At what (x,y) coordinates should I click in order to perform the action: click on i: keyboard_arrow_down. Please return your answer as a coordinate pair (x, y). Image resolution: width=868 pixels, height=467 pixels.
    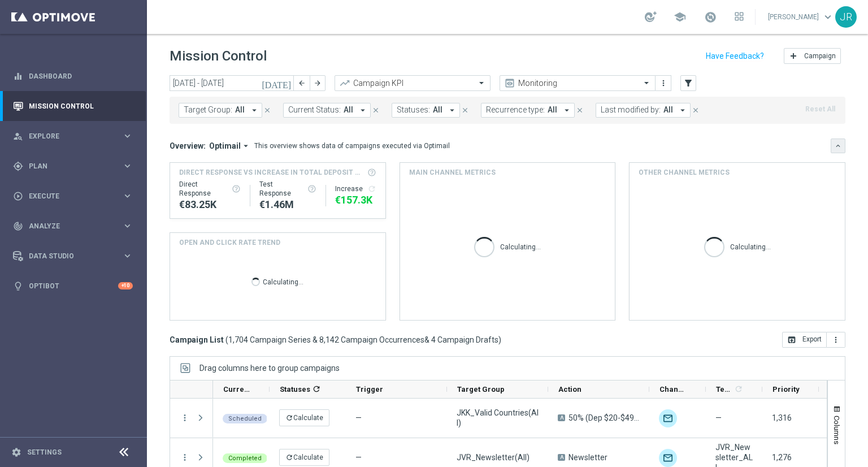
    Looking at the image, I should click on (839, 146).